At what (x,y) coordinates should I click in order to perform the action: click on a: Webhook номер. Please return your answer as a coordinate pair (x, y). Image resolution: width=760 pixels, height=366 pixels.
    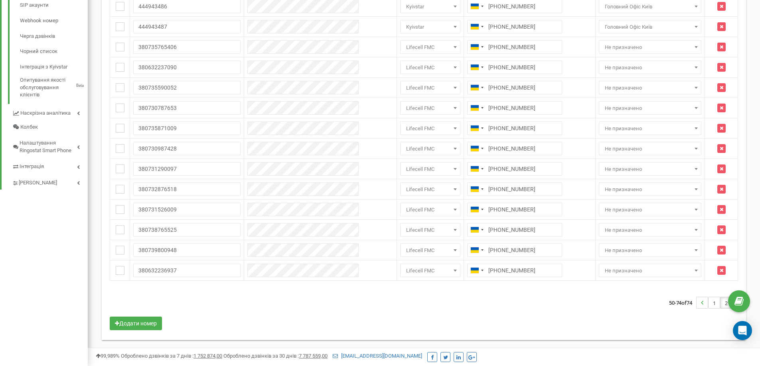
    Looking at the image, I should click on (54, 21).